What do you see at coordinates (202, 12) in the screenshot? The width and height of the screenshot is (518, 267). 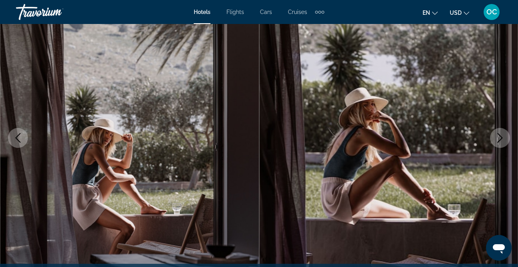 I see `span: Hotels` at bounding box center [202, 12].